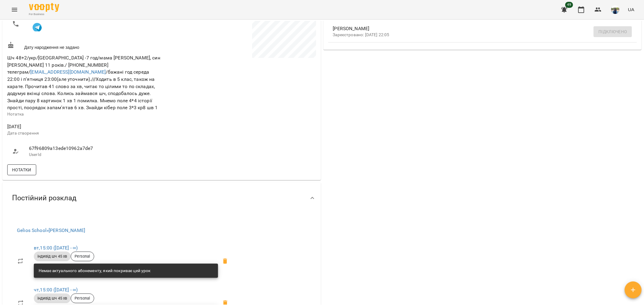 This screenshot has height=308, width=644. What do you see at coordinates (94, 271) in the screenshot?
I see `div: Немає актуального абонементу, який покриває цей урок` at bounding box center [94, 271].